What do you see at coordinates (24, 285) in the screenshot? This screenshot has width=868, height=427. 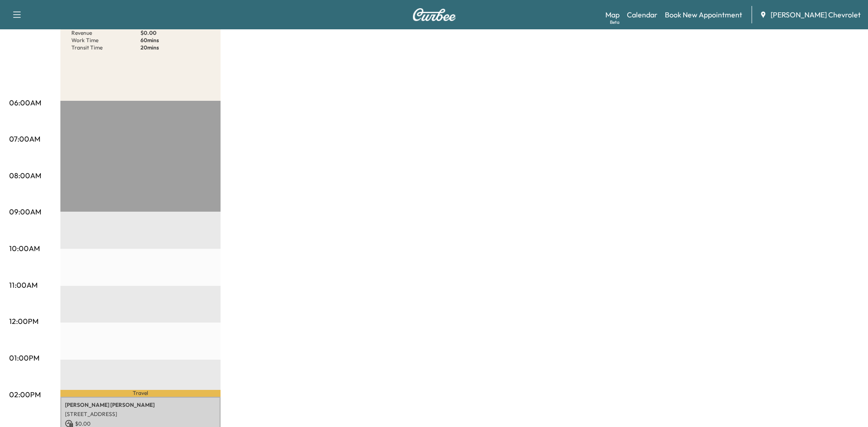 I see `p: 11:00AM` at bounding box center [24, 285].